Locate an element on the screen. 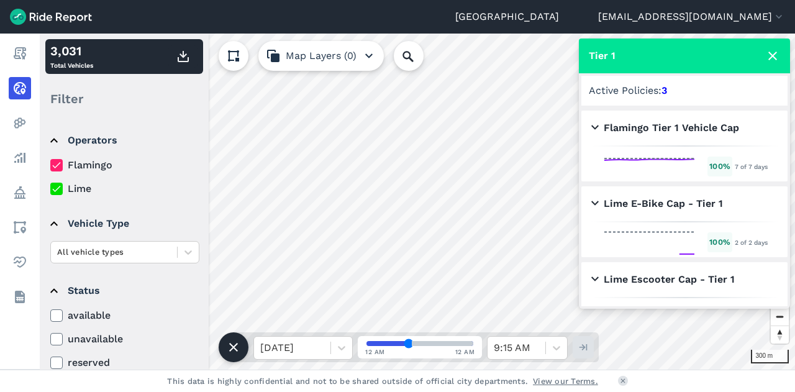  a: Areas is located at coordinates (20, 227).